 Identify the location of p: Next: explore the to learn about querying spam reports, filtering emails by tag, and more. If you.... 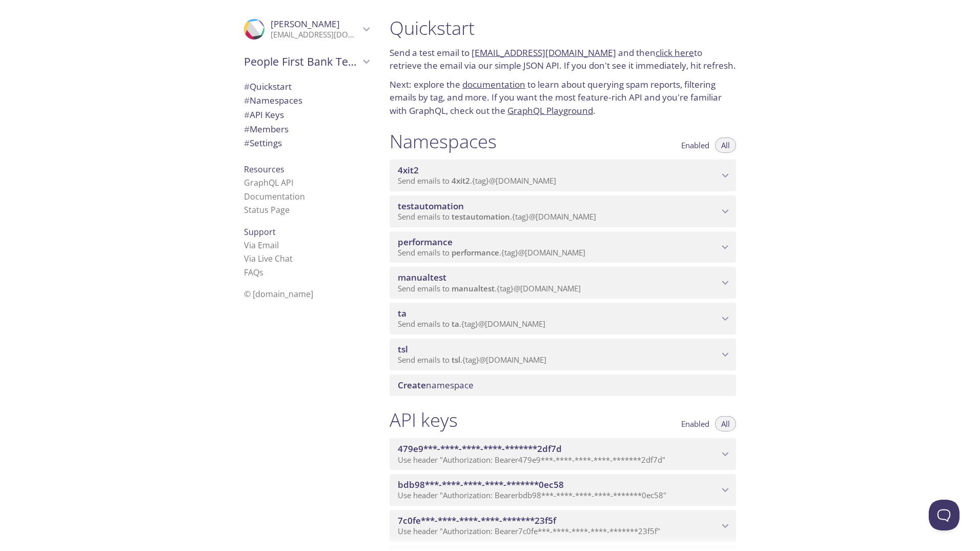
(562, 97).